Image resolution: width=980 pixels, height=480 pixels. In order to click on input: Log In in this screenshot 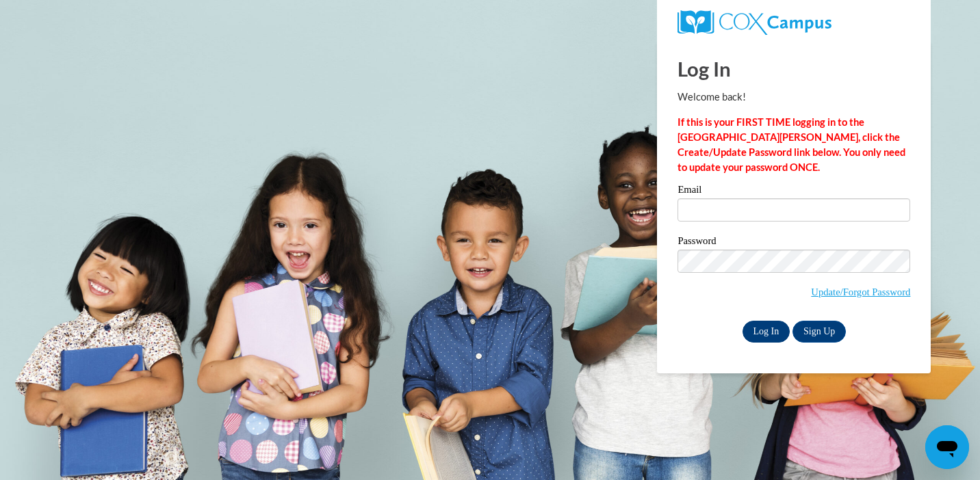, I will do `click(767, 332)`.